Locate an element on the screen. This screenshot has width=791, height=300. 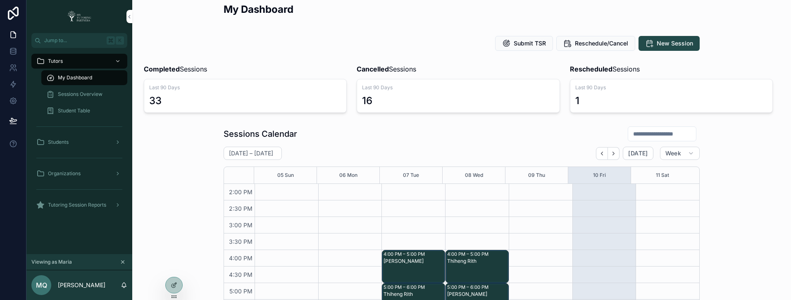
strong: Completed is located at coordinates (162, 69).